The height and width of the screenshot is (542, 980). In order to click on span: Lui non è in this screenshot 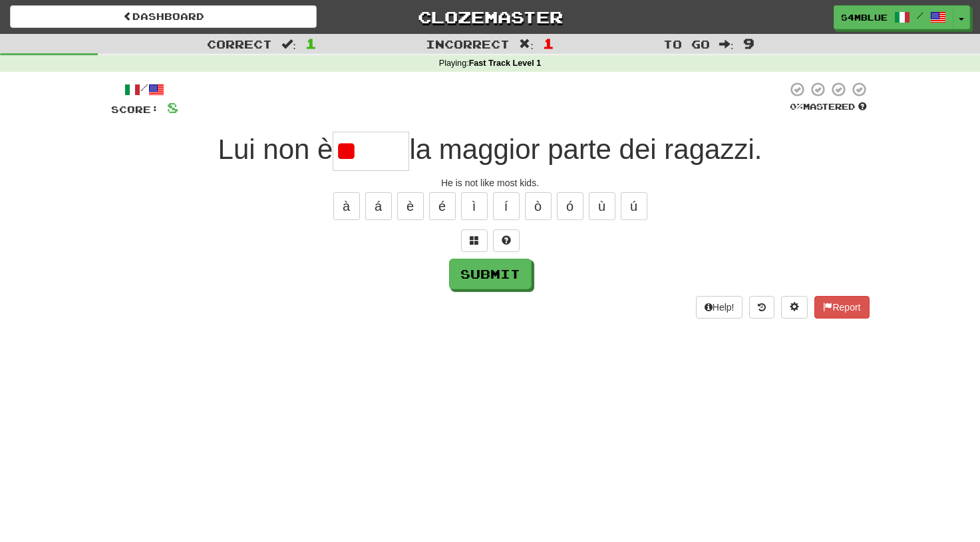, I will do `click(276, 149)`.